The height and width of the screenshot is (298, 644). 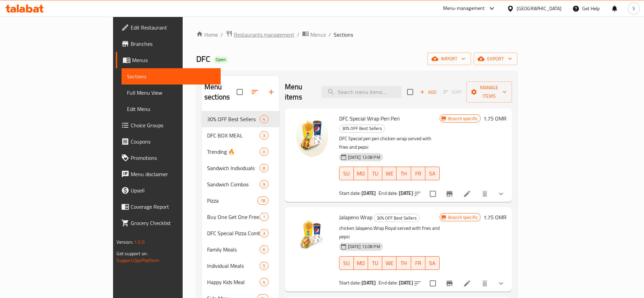 What do you see at coordinates (171, 93) in the screenshot?
I see `span: Full Menu View` at bounding box center [171, 93].